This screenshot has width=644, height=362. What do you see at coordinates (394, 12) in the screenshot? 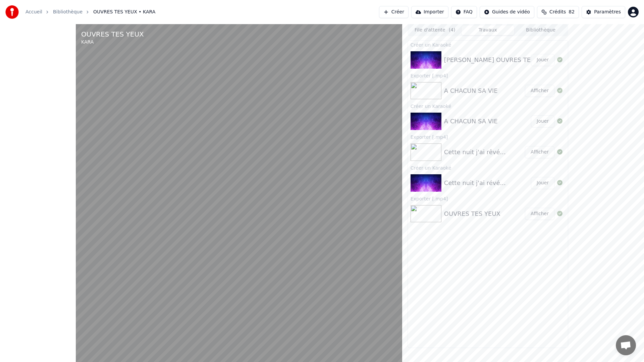
I see `button: Créer` at bounding box center [394, 12].